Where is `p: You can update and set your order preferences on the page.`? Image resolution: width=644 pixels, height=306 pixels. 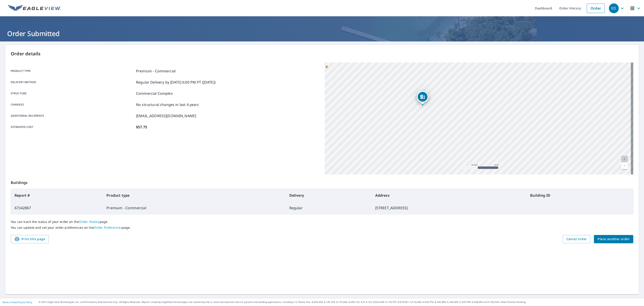
p: You can update and set your order preferences on the page. is located at coordinates (322, 227).